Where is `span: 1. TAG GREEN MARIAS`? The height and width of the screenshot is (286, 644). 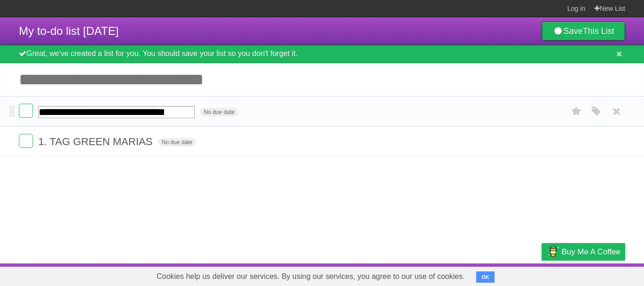
span: 1. TAG GREEN MARIAS is located at coordinates (96, 142).